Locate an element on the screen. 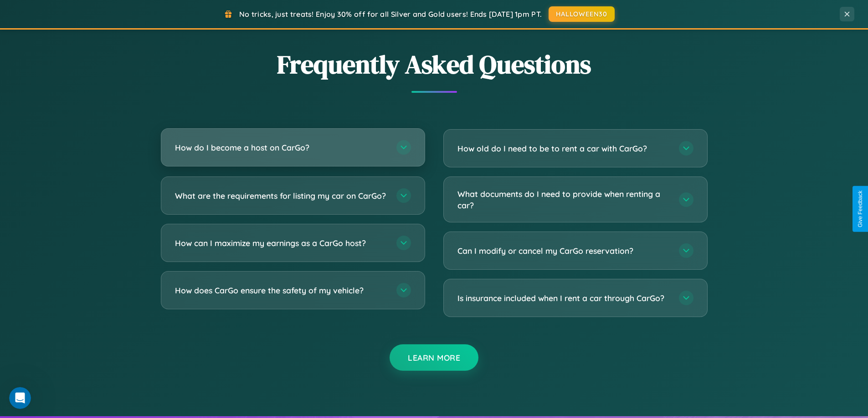  h3: How do I become a host on CarGo? is located at coordinates (281, 147).